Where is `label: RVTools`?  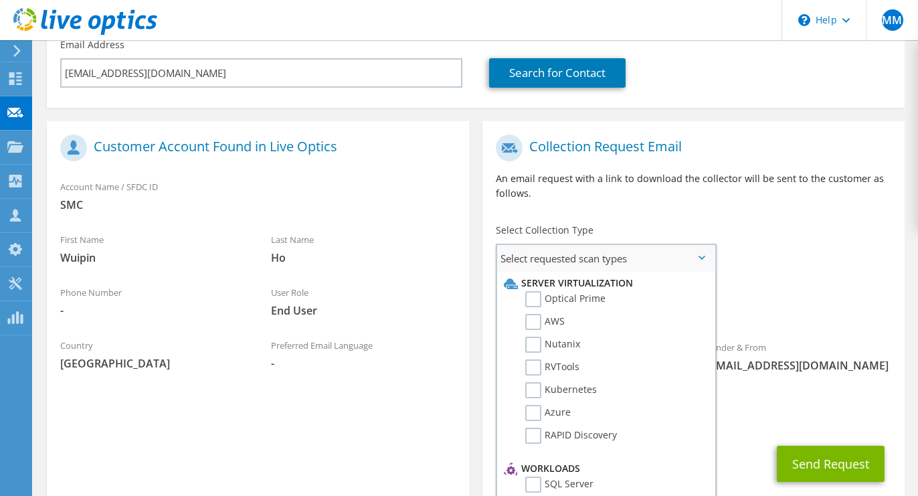
label: RVTools is located at coordinates (552, 367).